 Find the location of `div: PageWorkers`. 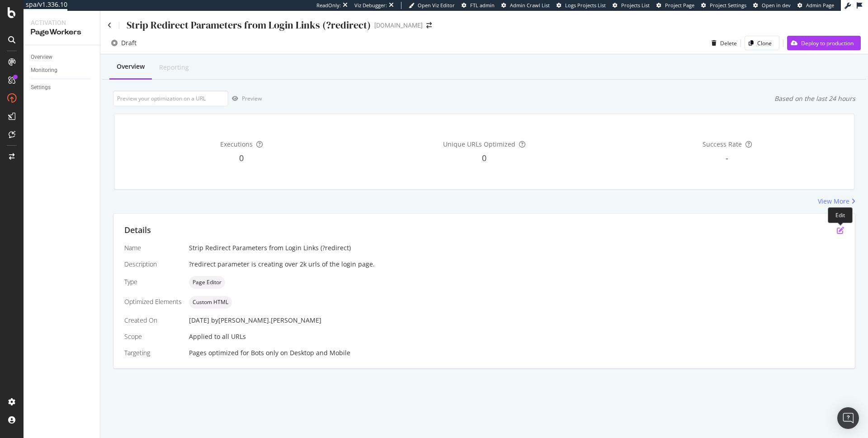

div: PageWorkers is located at coordinates (61, 32).